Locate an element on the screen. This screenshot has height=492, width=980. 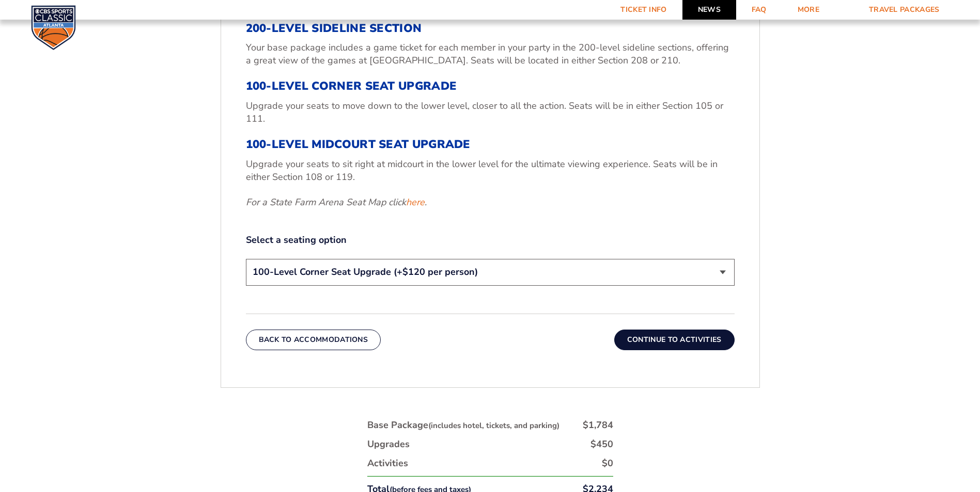
div: Base Package is located at coordinates (463, 425).